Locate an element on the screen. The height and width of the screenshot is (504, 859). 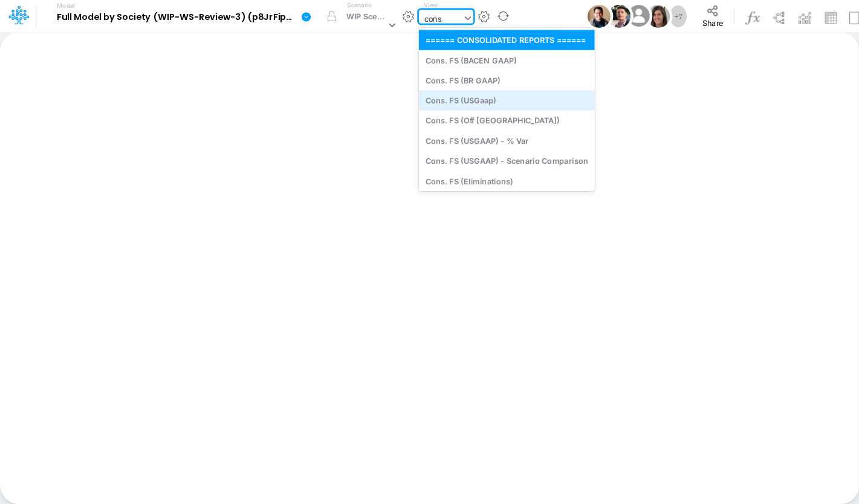
button: Share is located at coordinates (713, 17).